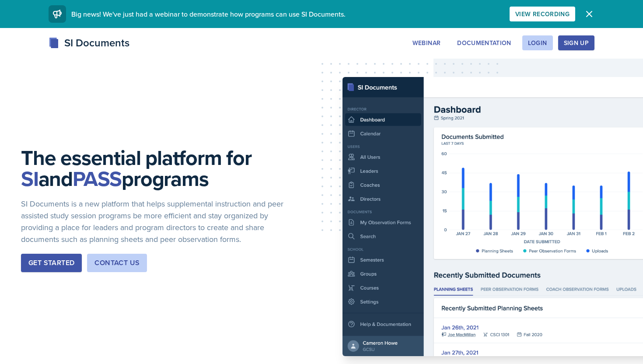 The image size is (643, 364). I want to click on span: Big news! We've just had a webinar to demonstrate how programs can use SI Documents., so click(208, 14).